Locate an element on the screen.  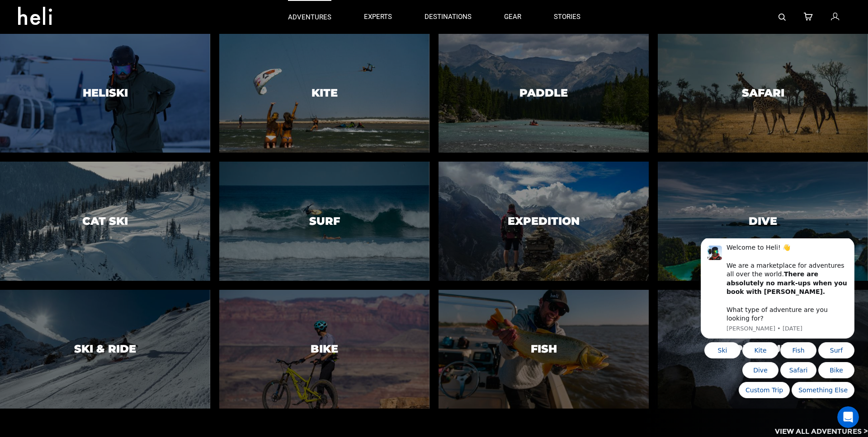
p: Message from Carl, sent 3d ago is located at coordinates (100, 90).